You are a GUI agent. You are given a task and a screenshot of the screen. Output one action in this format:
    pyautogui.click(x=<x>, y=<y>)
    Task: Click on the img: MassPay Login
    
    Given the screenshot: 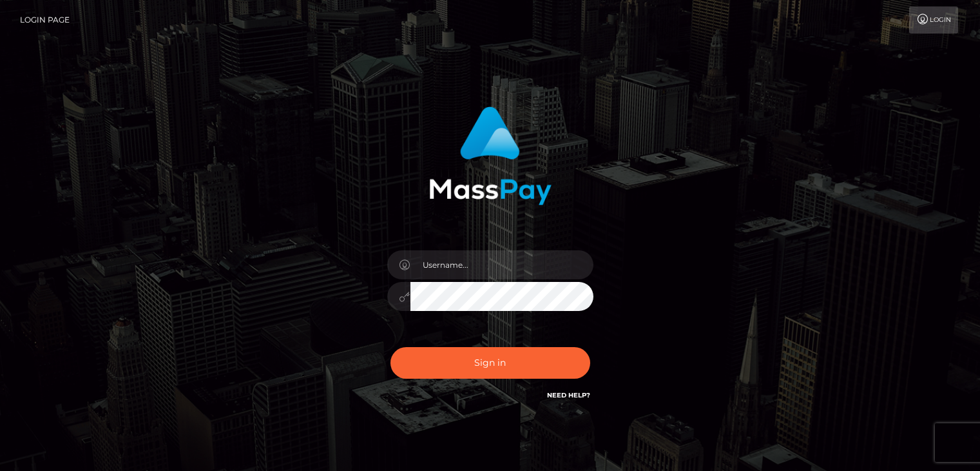 What is the action you would take?
    pyautogui.click(x=491, y=155)
    